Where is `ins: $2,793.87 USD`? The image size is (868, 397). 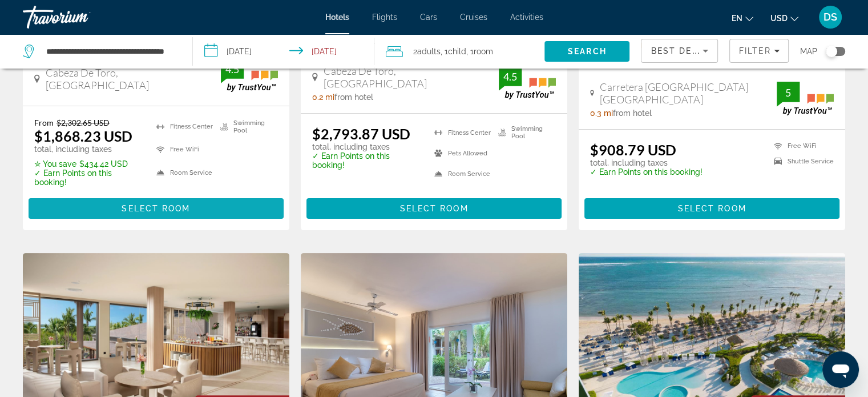 ins: $2,793.87 USD is located at coordinates (361, 133).